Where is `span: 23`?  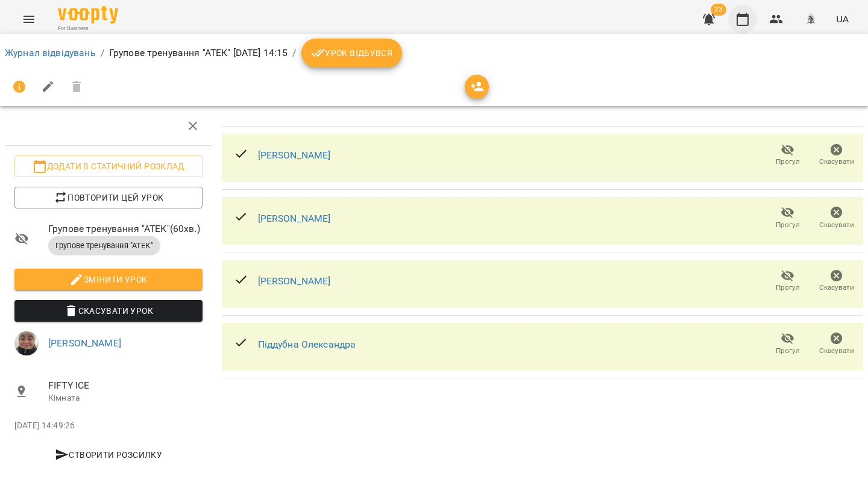
span: 23 is located at coordinates (719, 10).